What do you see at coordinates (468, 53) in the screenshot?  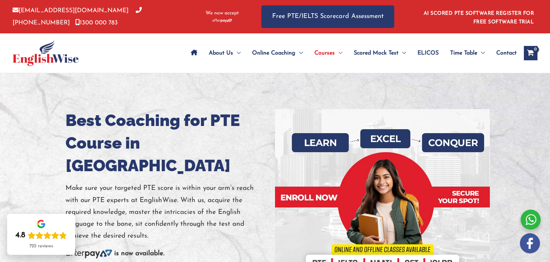 I see `a: Time TableMenu Toggle` at bounding box center [468, 53].